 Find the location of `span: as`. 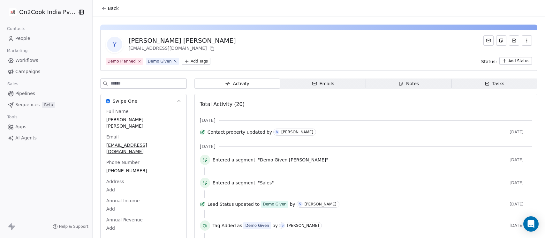

span: as is located at coordinates (240, 226).